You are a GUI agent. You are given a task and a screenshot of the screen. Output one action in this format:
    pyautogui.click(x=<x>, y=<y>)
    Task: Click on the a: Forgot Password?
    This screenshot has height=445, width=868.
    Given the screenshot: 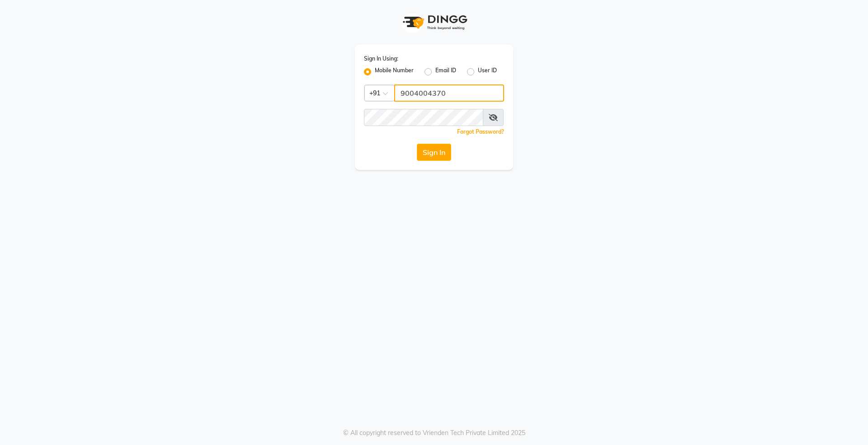 What is the action you would take?
    pyautogui.click(x=480, y=132)
    